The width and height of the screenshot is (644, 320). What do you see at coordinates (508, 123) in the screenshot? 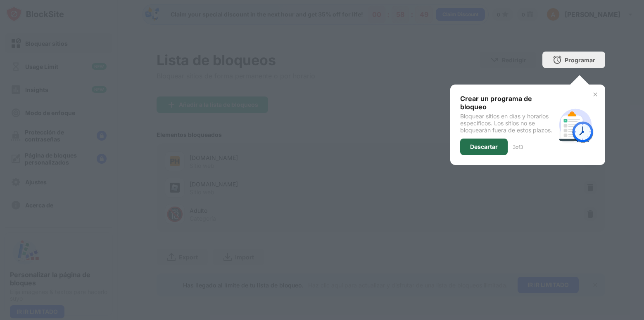
I see `div: Bloquear sitios en días y horarios específicos. Los sitios no se bloquearán fuera de estos plazos.` at bounding box center [508, 123].